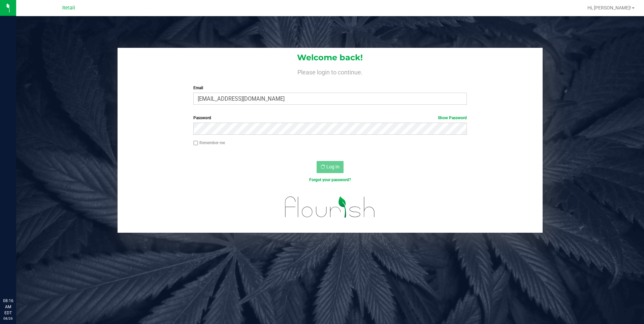 The image size is (644, 324). Describe the element at coordinates (330, 71) in the screenshot. I see `h4: Please login to continue.` at that location.